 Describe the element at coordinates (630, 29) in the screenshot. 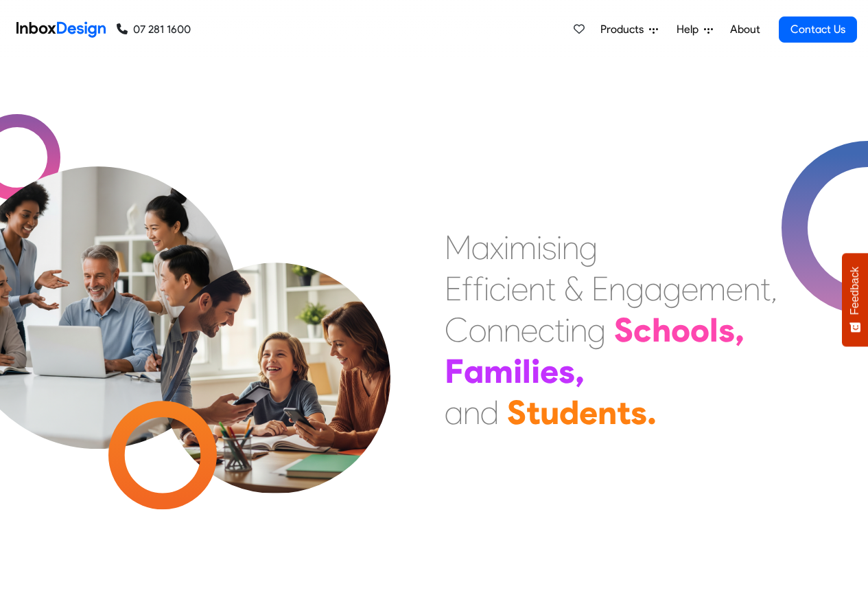

I see `a: Products` at that location.